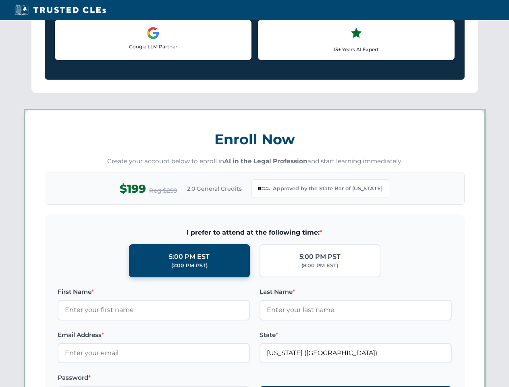  Describe the element at coordinates (163, 191) in the screenshot. I see `span: Reg $299` at that location.